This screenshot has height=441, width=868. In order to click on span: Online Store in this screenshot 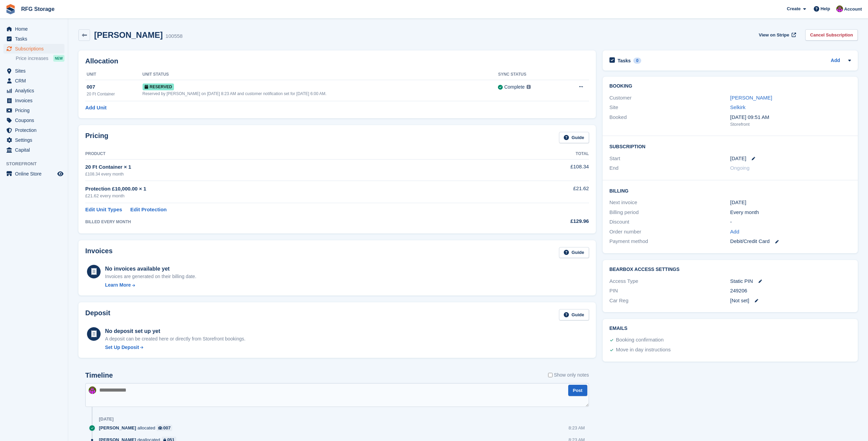, I will do `click(35, 174)`.